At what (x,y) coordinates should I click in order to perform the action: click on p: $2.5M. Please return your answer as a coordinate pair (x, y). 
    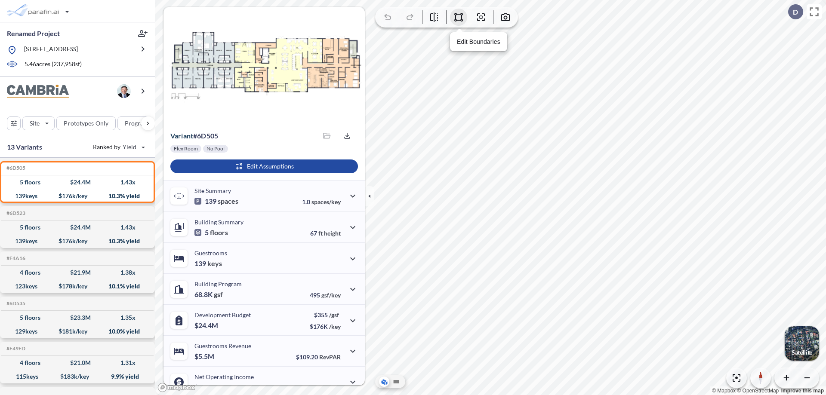
    Looking at the image, I should click on (205, 387).